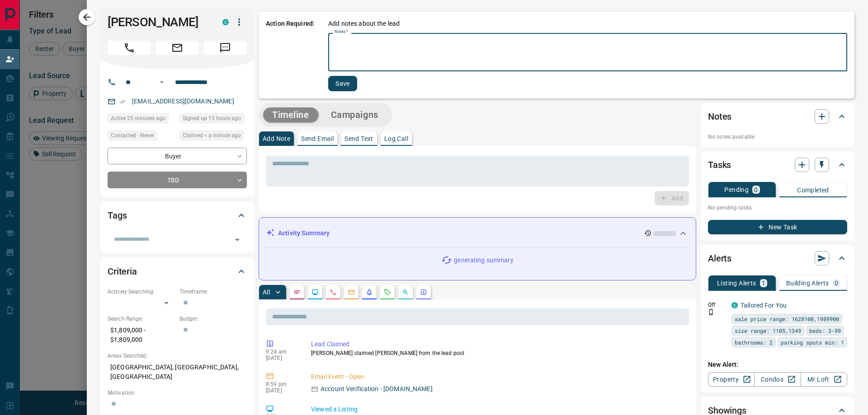 This screenshot has height=415, width=868. I want to click on a: Property, so click(731, 380).